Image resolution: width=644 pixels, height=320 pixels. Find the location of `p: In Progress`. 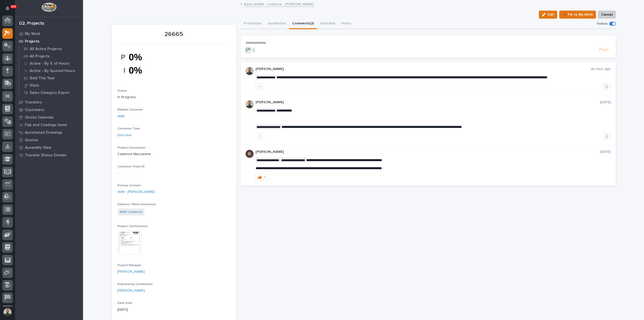

p: In Progress is located at coordinates (174, 97).